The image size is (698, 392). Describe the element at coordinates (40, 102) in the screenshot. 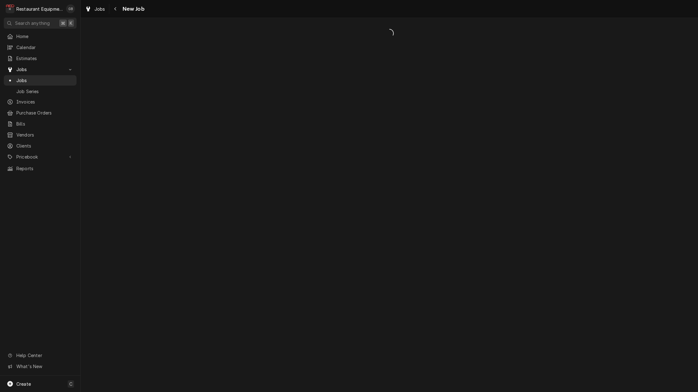

I see `a: Invoices` at that location.